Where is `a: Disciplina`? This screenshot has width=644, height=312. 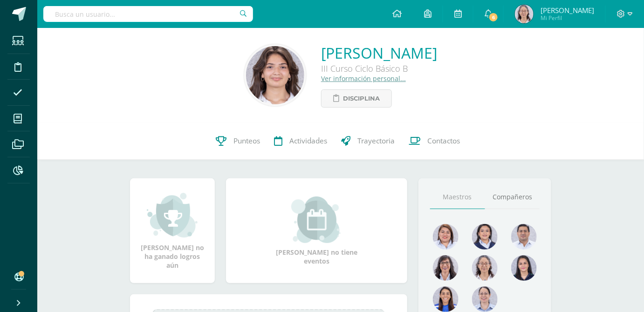
a: Disciplina is located at coordinates (356, 98).